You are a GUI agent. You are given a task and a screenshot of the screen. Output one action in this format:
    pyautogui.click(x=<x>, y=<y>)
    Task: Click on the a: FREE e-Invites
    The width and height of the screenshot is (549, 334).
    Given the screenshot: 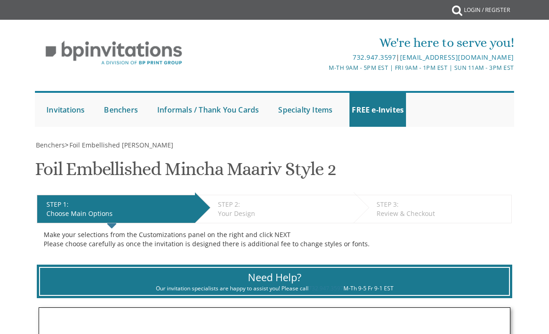 What is the action you would take?
    pyautogui.click(x=377, y=110)
    